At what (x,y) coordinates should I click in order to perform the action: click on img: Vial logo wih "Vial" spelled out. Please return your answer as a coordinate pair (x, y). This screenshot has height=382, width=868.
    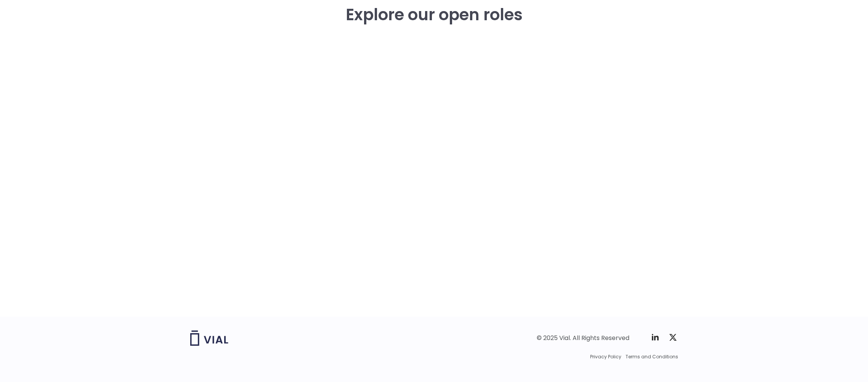
    Looking at the image, I should click on (209, 338).